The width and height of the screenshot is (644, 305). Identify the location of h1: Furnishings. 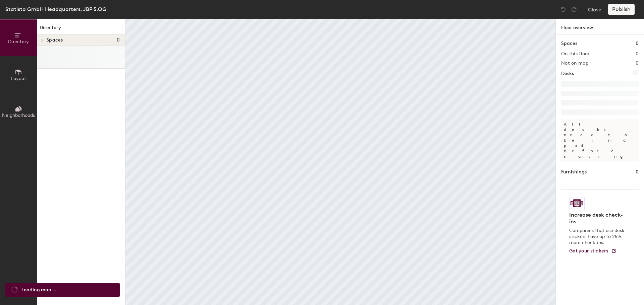
(574, 172).